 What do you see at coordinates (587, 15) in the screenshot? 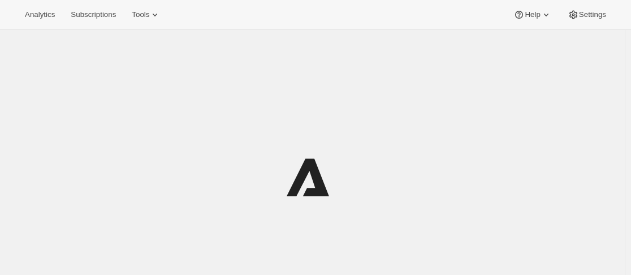
I see `button: Settings` at bounding box center [587, 15].